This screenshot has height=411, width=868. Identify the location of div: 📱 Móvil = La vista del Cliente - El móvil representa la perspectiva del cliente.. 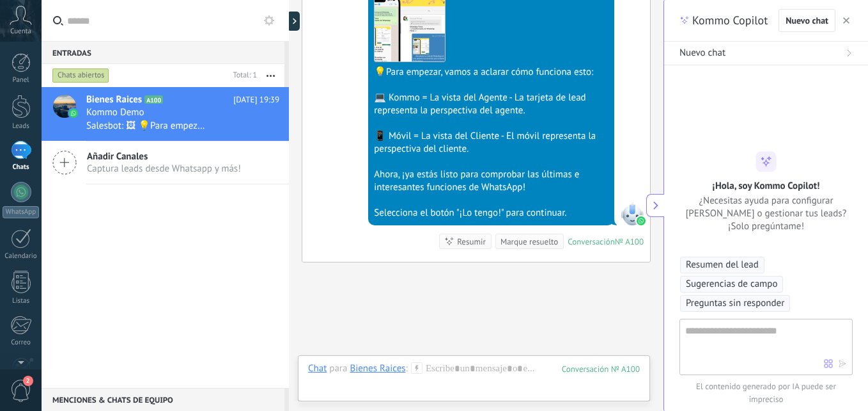
(491, 143).